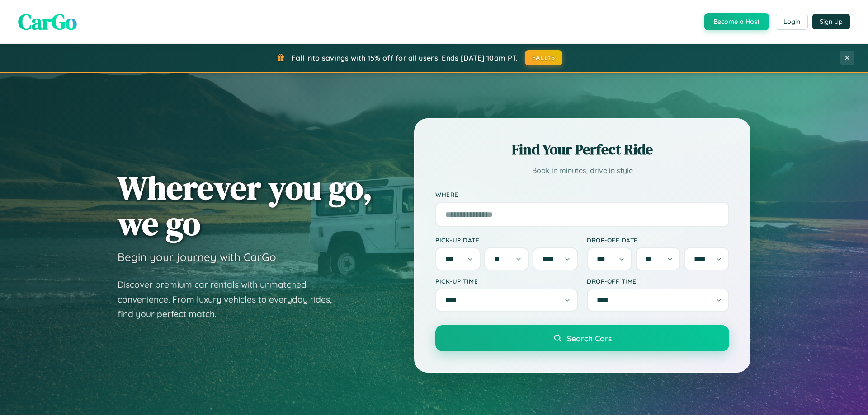  I want to click on h3: Begin your journey with CarGo, so click(197, 257).